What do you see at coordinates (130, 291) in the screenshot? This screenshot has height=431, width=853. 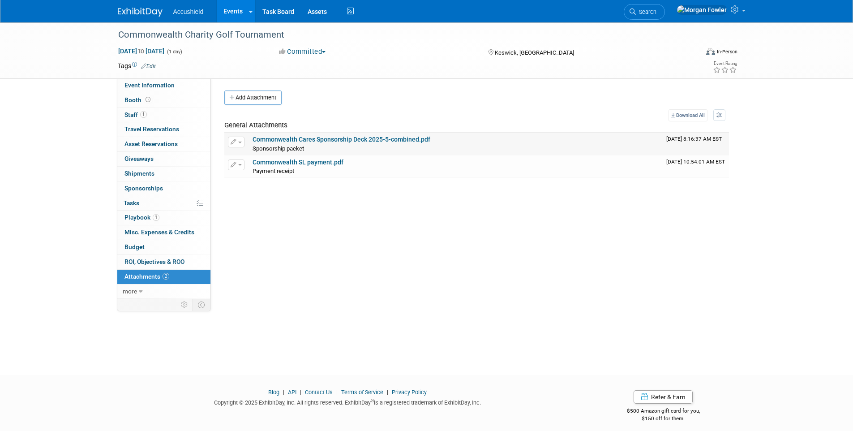 I see `span: more` at bounding box center [130, 291].